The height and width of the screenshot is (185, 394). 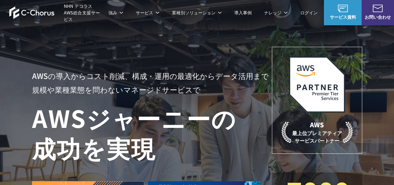 I want to click on p: サービス, so click(x=148, y=12).